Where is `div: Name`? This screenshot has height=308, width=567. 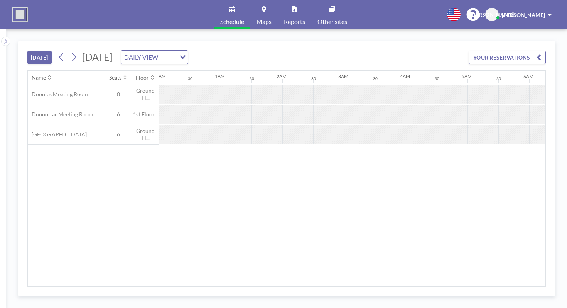
div: Name is located at coordinates (39, 78).